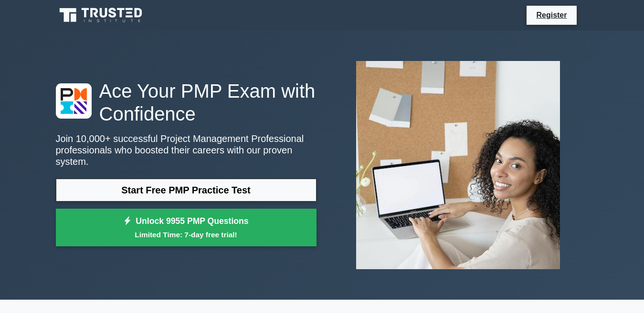 The image size is (644, 313). I want to click on small: Limited Time: 7-day free trial!, so click(186, 235).